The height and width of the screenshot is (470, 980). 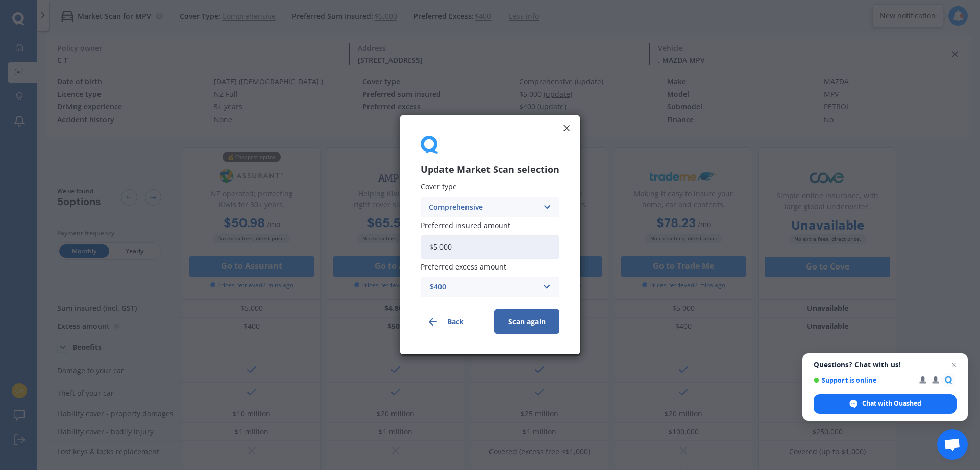 I want to click on span: Preferred insured amount, so click(x=466, y=225).